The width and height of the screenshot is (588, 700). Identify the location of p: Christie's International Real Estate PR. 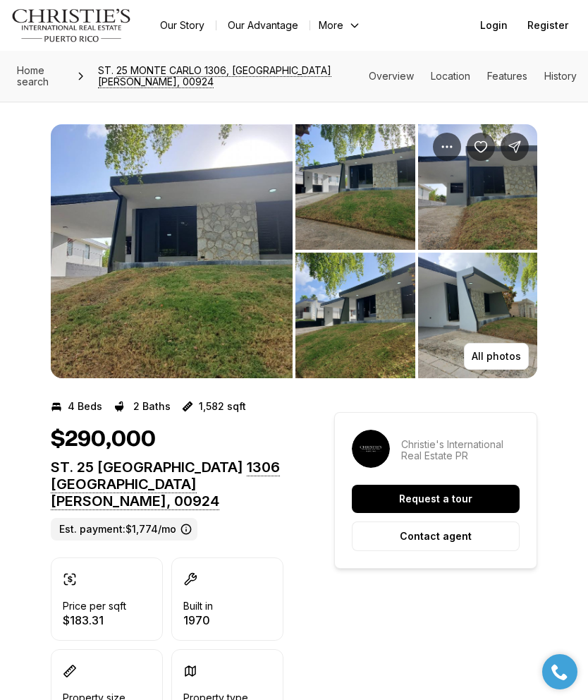
(461, 450).